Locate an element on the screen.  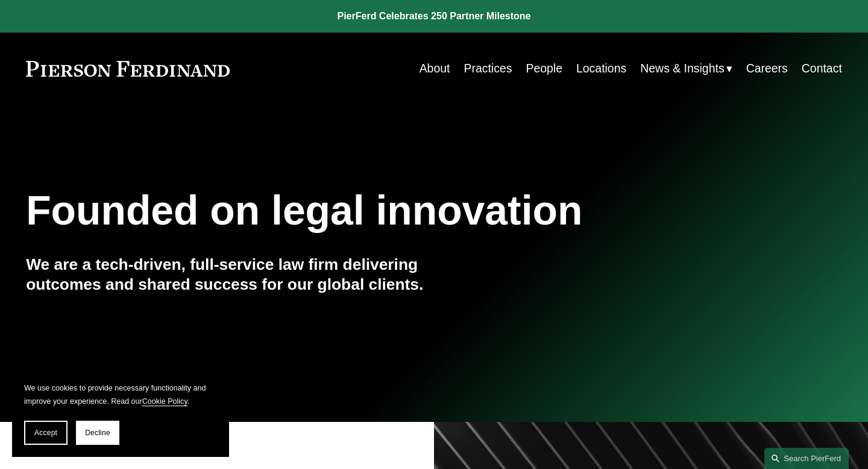
section: Cookie banner is located at coordinates (120, 413).